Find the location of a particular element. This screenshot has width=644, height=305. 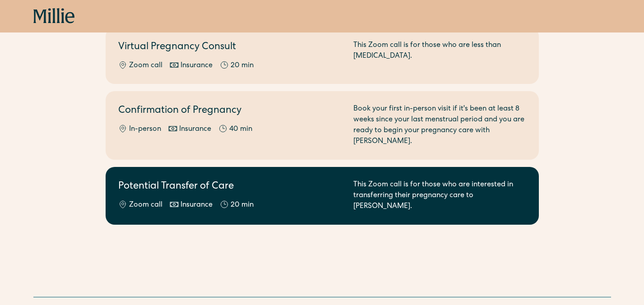

div: Book your first in-person visit if it's been at least 8 weeks since your last menstrual period an... is located at coordinates (439, 126).